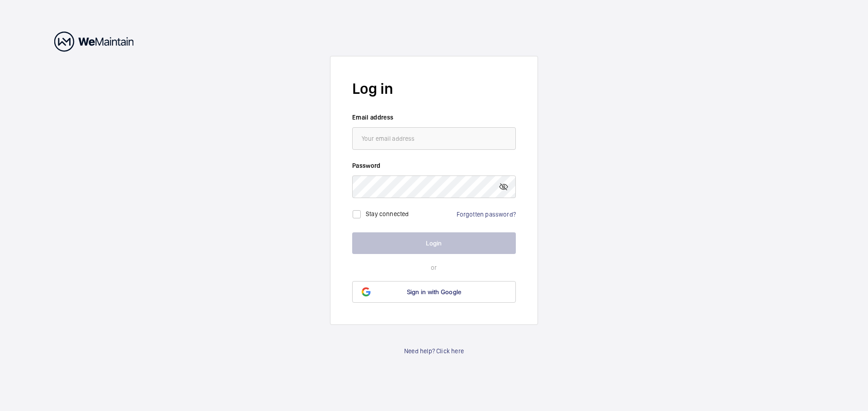  What do you see at coordinates (434, 117) in the screenshot?
I see `label: Email address` at bounding box center [434, 117].